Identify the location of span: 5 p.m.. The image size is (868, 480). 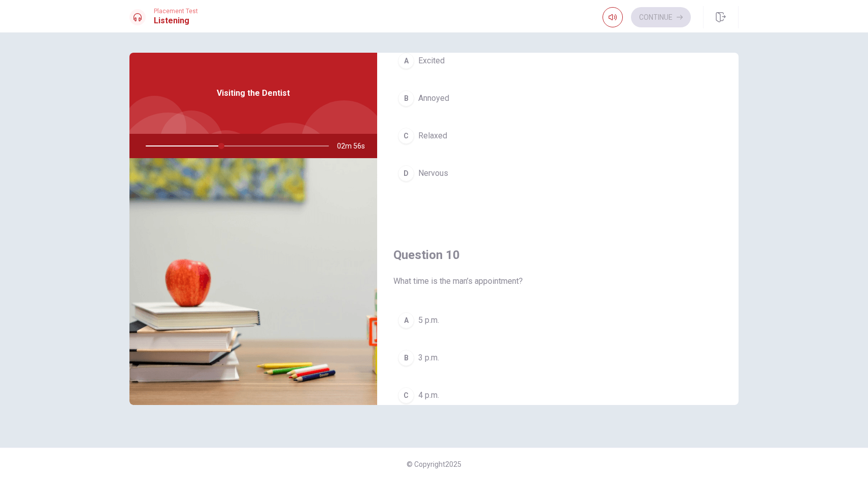
(428, 321).